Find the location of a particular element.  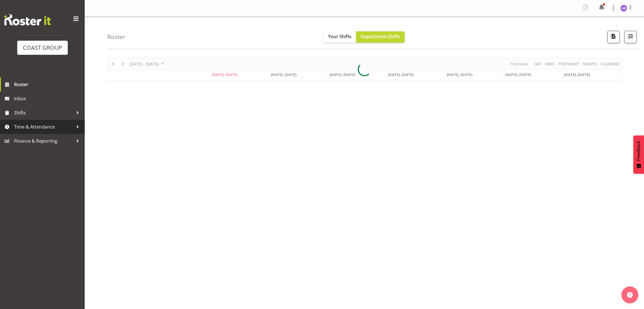

button: Department Shifts is located at coordinates (380, 37).